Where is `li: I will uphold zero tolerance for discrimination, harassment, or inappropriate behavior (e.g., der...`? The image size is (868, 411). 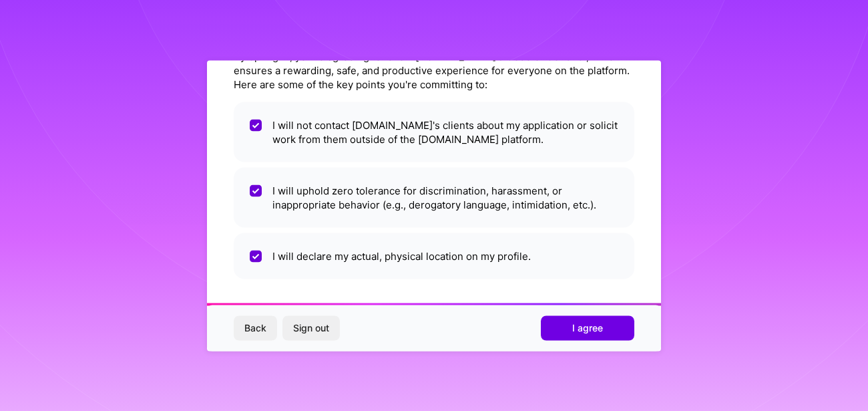 li: I will uphold zero tolerance for discrimination, harassment, or inappropriate behavior (e.g., der... is located at coordinates (434, 197).